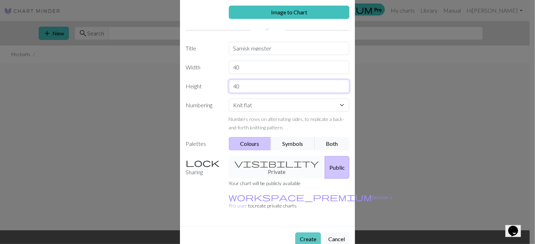 This screenshot has width=535, height=244. I want to click on a: Image to Chart, so click(289, 12).